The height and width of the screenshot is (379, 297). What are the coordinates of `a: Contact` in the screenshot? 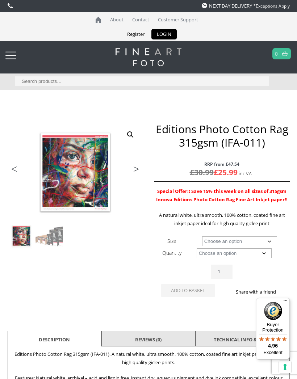 It's located at (140, 20).